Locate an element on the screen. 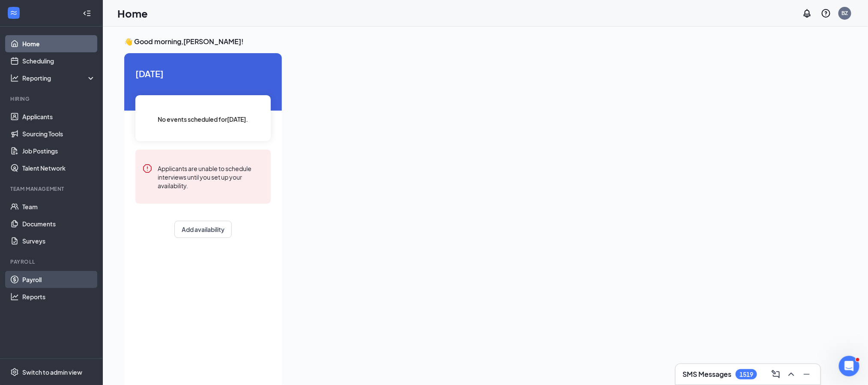 Image resolution: width=868 pixels, height=385 pixels. h1: Home is located at coordinates (132, 13).